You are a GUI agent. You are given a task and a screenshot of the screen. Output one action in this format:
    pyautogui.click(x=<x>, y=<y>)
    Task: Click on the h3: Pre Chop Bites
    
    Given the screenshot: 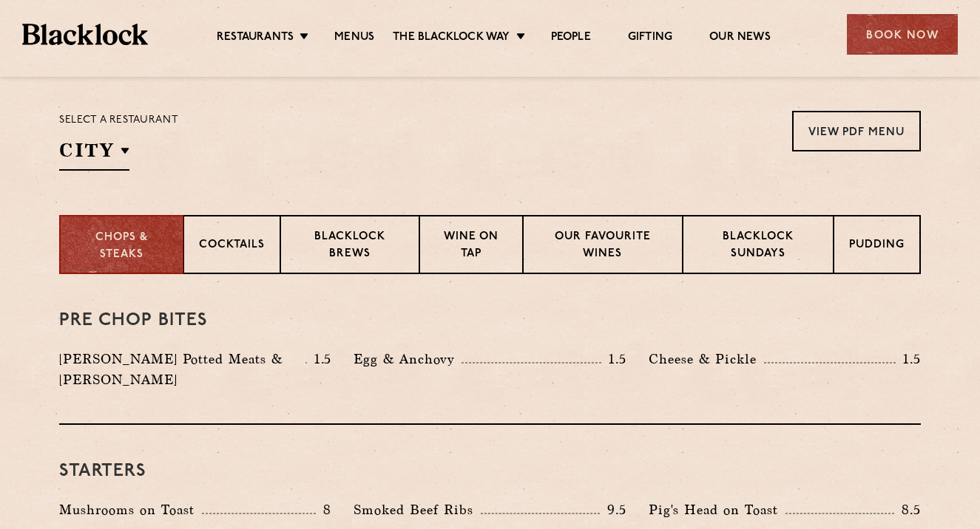 What is the action you would take?
    pyautogui.click(x=489, y=321)
    